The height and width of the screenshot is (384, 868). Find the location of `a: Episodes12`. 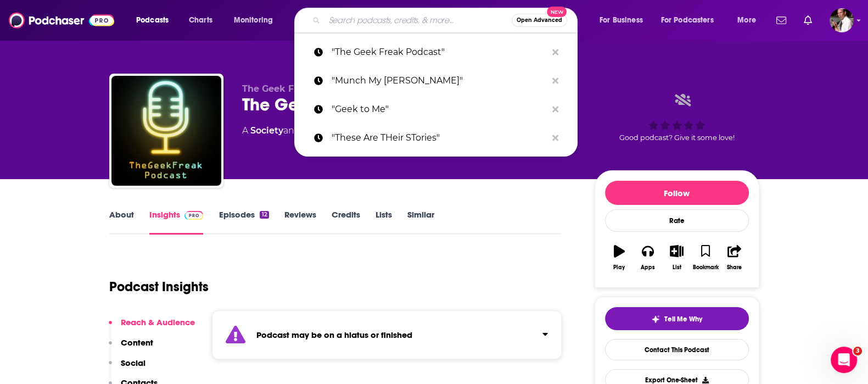

a: Episodes12 is located at coordinates (243, 222).